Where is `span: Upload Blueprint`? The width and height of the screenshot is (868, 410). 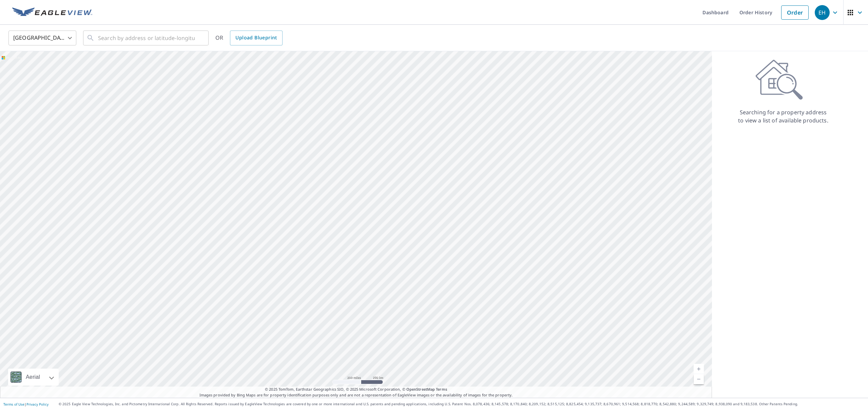 span: Upload Blueprint is located at coordinates (256, 38).